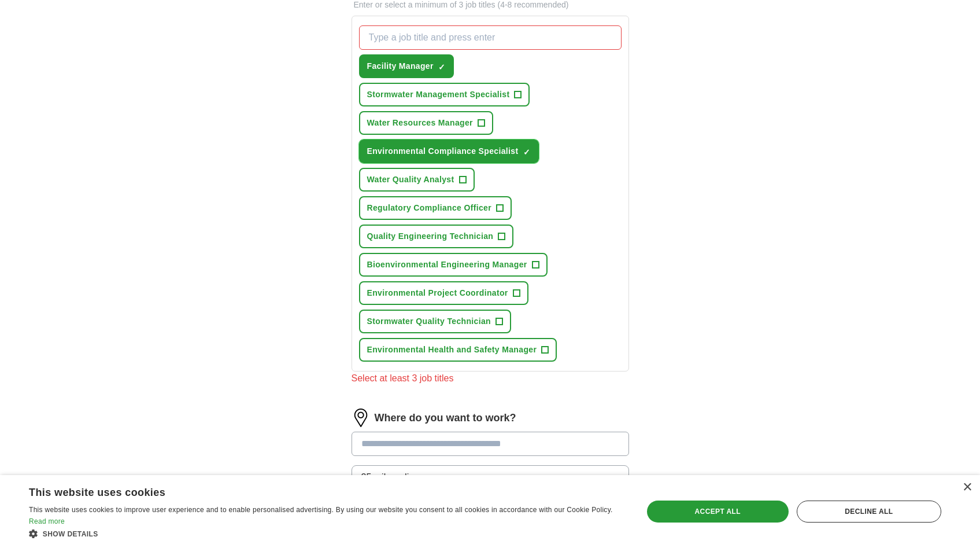  Describe the element at coordinates (717, 511) in the screenshot. I see `div: Accept all` at that location.